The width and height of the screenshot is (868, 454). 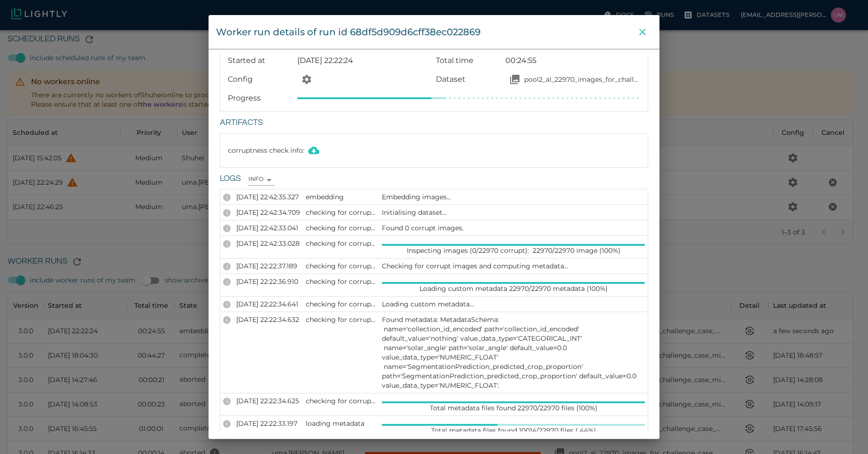 I want to click on button: Download corruptness check info, so click(x=314, y=151).